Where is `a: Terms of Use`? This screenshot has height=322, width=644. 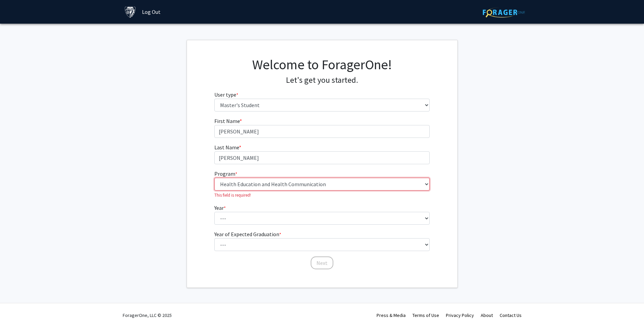
a: Terms of Use is located at coordinates (426, 315).